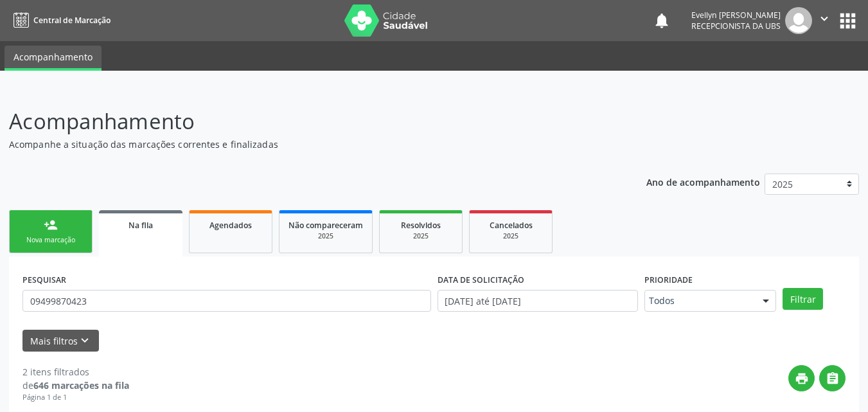 This screenshot has width=868, height=412. Describe the element at coordinates (421, 225) in the screenshot. I see `span: Resolvidos` at that location.